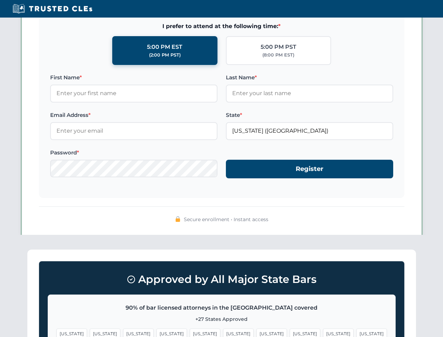 Image resolution: width=443 pixels, height=337 pixels. Describe the element at coordinates (222, 26) in the screenshot. I see `span: I prefer to attend at the following time:` at that location.